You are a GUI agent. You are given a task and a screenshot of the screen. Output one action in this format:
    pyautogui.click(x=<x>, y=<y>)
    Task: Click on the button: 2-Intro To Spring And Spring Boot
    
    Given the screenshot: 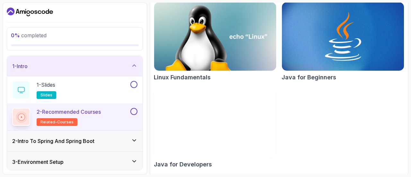 What is the action you would take?
    pyautogui.click(x=75, y=141)
    